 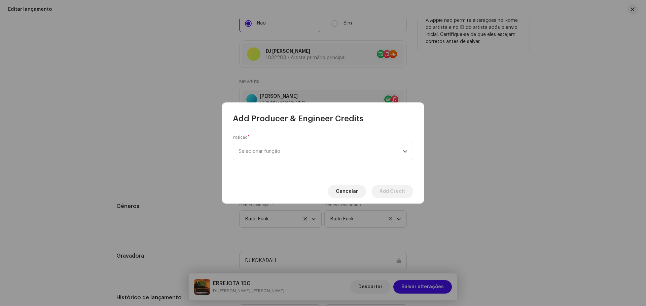 I want to click on div: dropdown trigger, so click(x=405, y=152).